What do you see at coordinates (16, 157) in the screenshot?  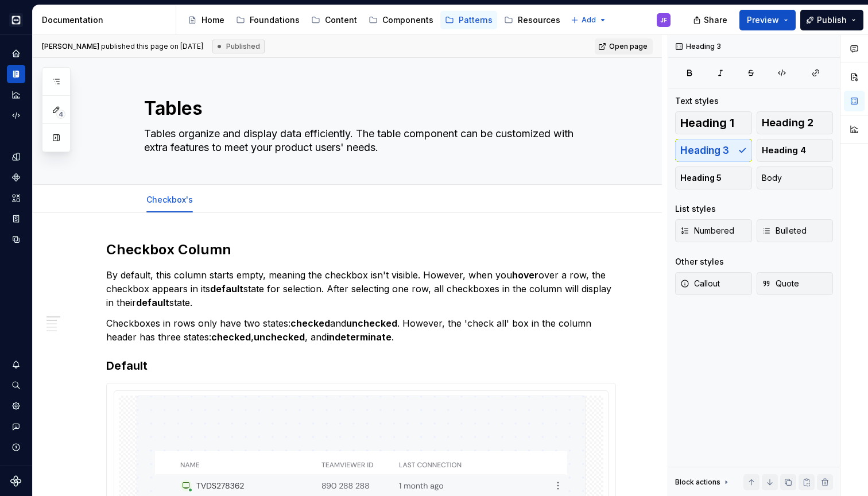 I see `a: Design tokens` at bounding box center [16, 157].